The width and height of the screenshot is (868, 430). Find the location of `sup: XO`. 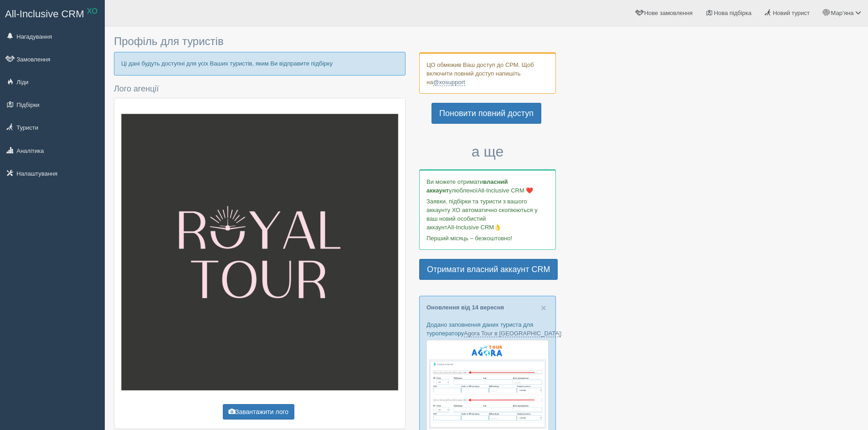

sup: XO is located at coordinates (92, 11).